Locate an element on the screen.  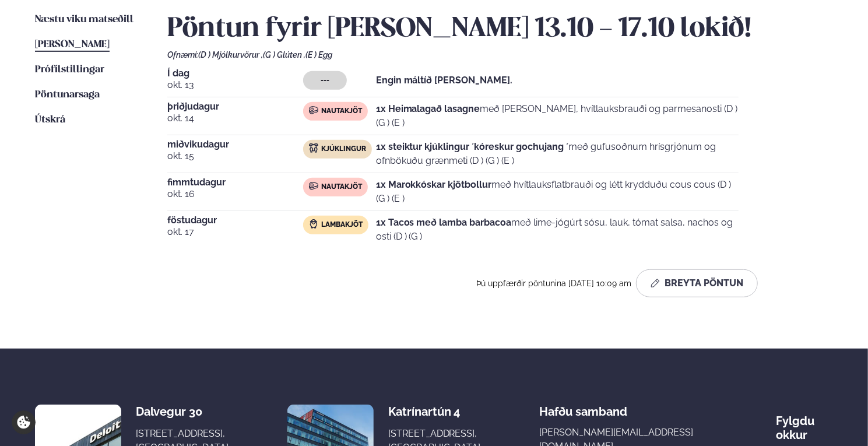
p: með hvítlauksflatbrauði og létt krydduðu cous cous (D ) (G ) (E ) is located at coordinates (557, 192).